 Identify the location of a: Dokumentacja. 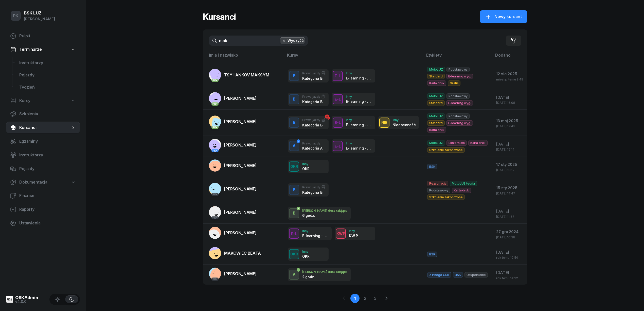
(43, 182).